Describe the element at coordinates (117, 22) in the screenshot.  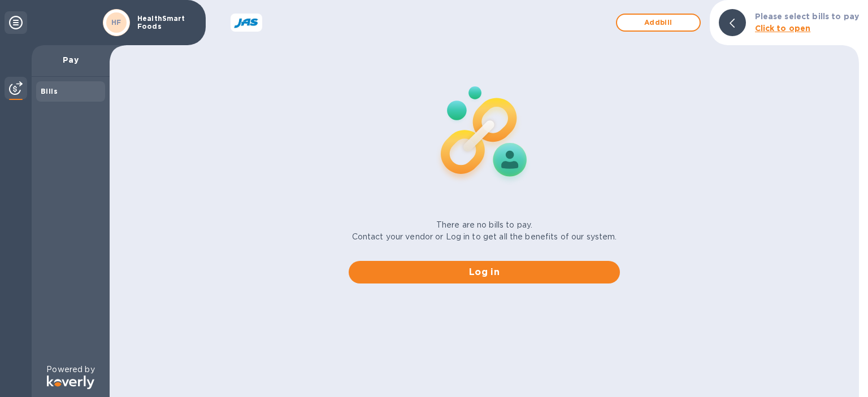
I see `b: HF` at that location.